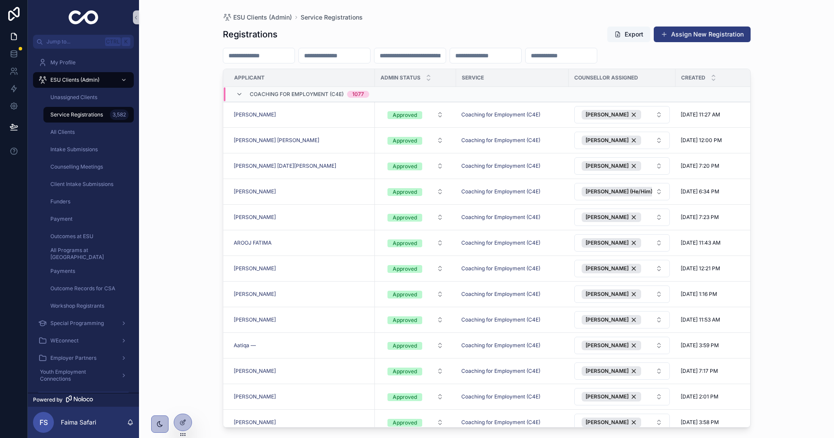 This screenshot has width=834, height=438. I want to click on a: Powered by, so click(83, 400).